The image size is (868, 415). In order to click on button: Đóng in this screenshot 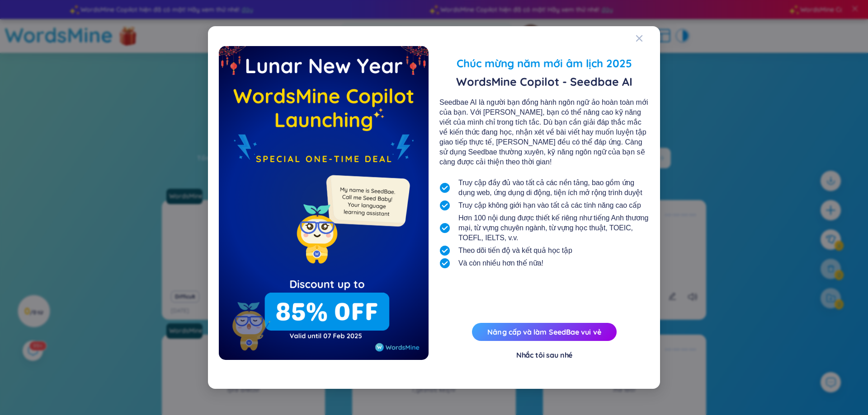, I will do `click(648, 38)`.